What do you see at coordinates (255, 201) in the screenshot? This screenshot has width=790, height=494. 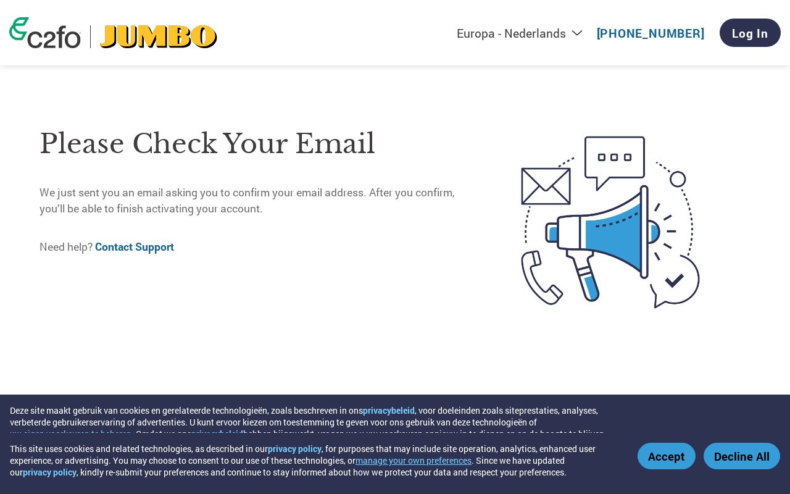 I see `p: We just sent you an email asking you to confirm your email address. After you confirm, you’ll be ...` at bounding box center [255, 201].